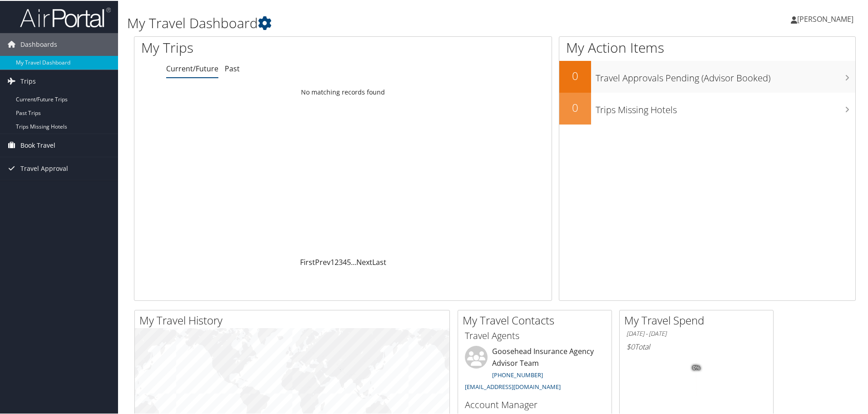 Image resolution: width=868 pixels, height=414 pixels. I want to click on tspan: 0%, so click(696, 367).